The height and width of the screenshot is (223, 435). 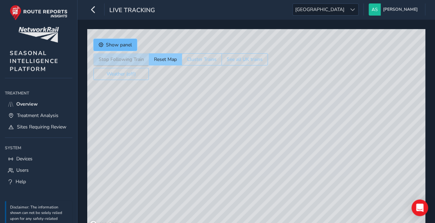 What do you see at coordinates (38, 182) in the screenshot?
I see `a: Help` at bounding box center [38, 182].